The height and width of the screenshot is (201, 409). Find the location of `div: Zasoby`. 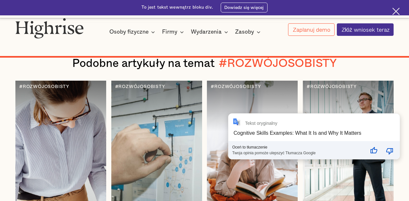

div: Zasoby is located at coordinates (248, 32).